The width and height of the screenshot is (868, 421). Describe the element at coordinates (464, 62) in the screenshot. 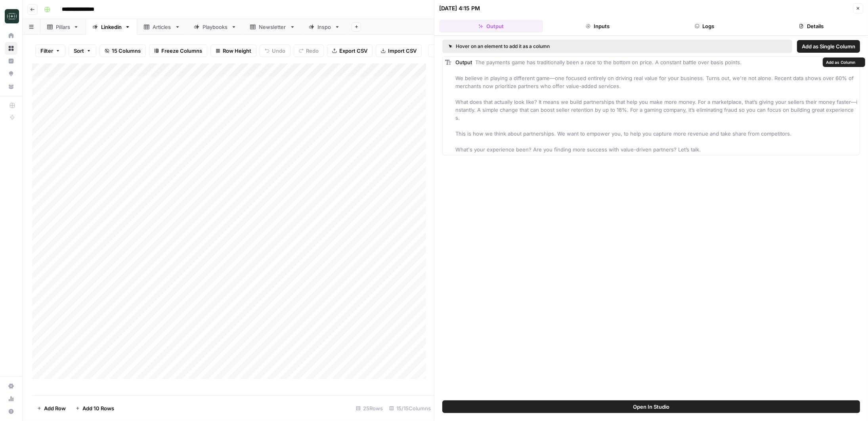

I see `span: Output` at that location.